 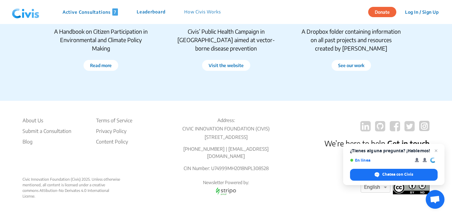 I want to click on img: footer logo, so click(x=411, y=188).